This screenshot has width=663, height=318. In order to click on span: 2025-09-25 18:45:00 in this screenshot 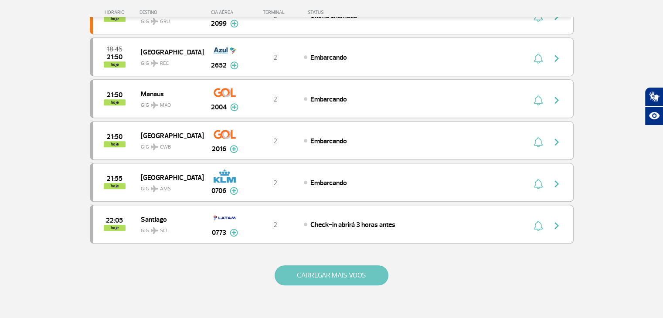, I will do `click(115, 49)`.